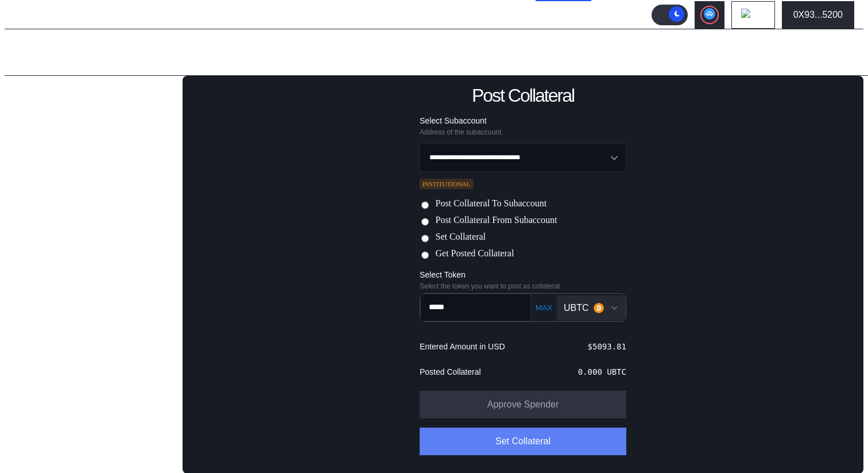 The image size is (868, 473). Describe the element at coordinates (818, 15) in the screenshot. I see `button: 0X93...5200` at that location.